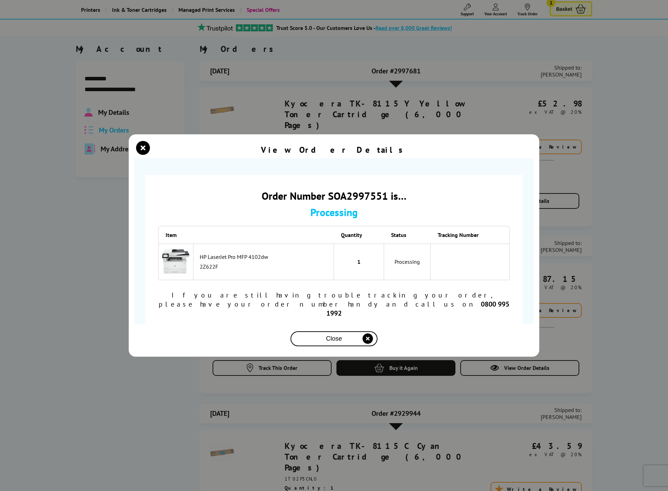  Describe the element at coordinates (176, 261) in the screenshot. I see `img: HP LaserJet Pro MFP 4102dw` at that location.